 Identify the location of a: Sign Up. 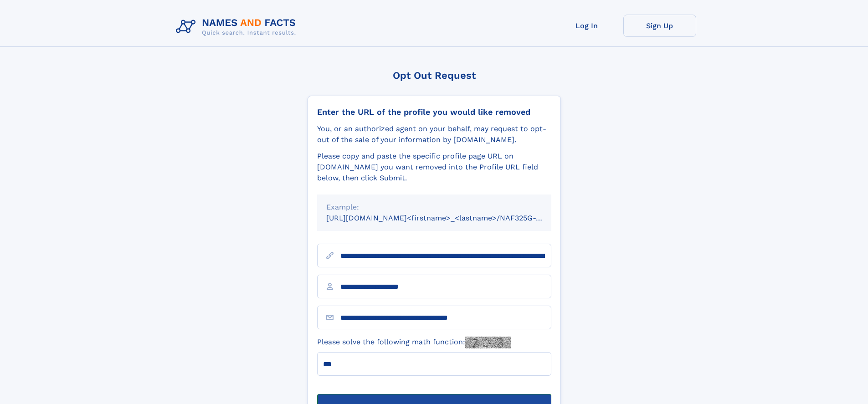
(660, 25).